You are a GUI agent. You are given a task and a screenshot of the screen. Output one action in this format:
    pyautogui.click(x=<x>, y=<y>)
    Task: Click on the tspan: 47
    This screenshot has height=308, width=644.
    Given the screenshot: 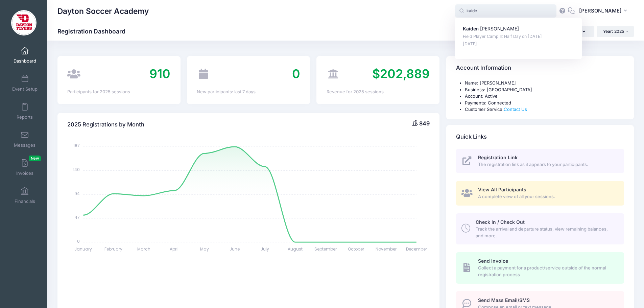 What is the action you would take?
    pyautogui.click(x=78, y=217)
    